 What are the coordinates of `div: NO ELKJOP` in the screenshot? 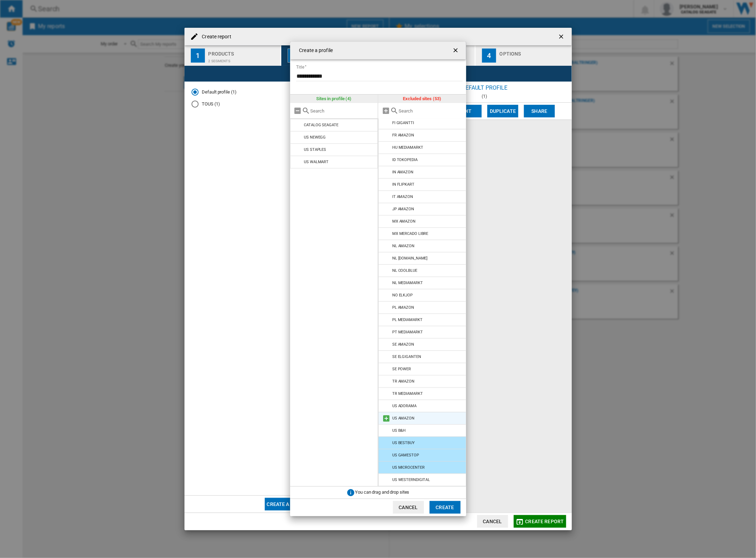 It's located at (402, 295).